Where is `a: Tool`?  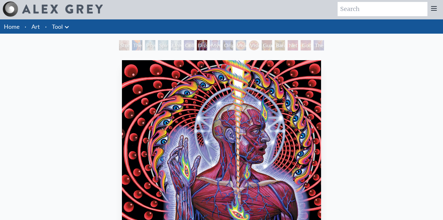
a: Tool is located at coordinates (57, 27).